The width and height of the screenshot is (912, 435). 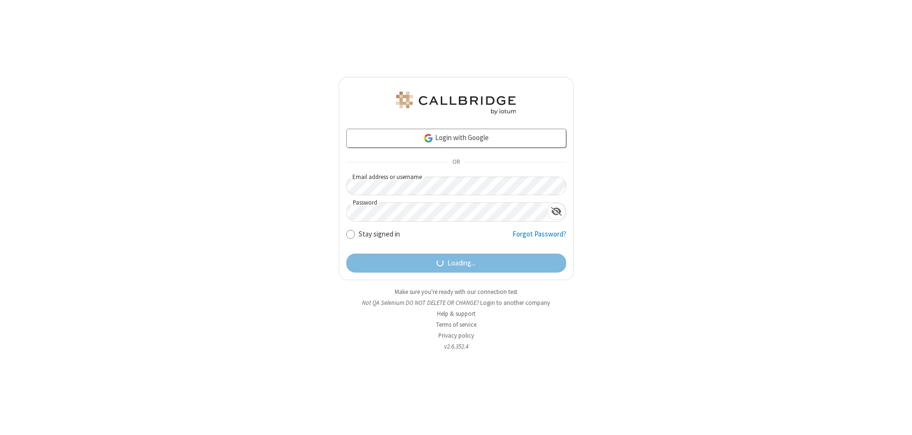 I want to click on a: Make sure you're ready with our connection test, so click(x=456, y=292).